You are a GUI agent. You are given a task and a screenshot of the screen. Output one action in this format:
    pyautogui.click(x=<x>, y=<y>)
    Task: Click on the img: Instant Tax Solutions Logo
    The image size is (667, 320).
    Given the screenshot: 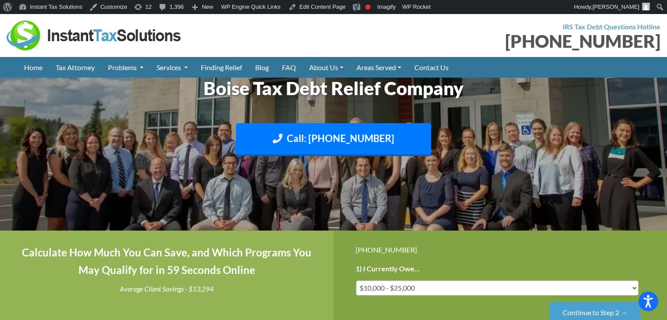 What is the action you would take?
    pyautogui.click(x=94, y=36)
    